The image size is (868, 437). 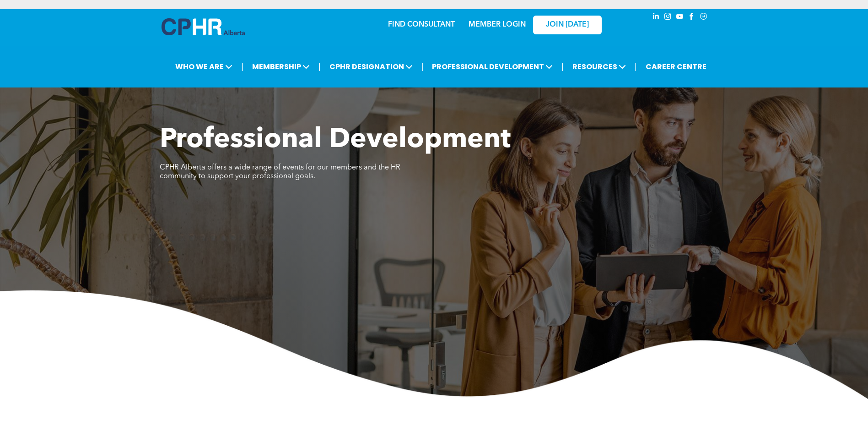 I want to click on a: FIND CONSULTANT, so click(x=421, y=25).